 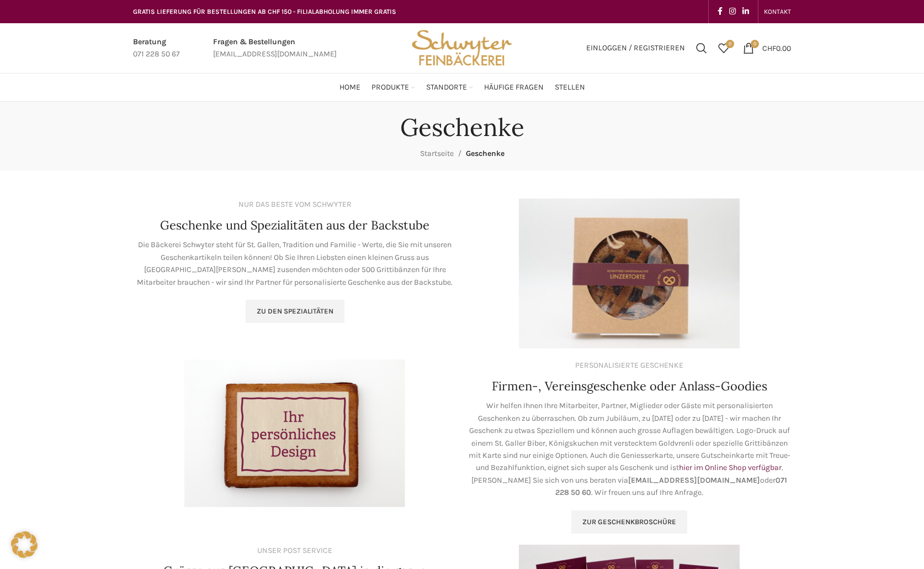 I want to click on a: Stellen, so click(x=570, y=87).